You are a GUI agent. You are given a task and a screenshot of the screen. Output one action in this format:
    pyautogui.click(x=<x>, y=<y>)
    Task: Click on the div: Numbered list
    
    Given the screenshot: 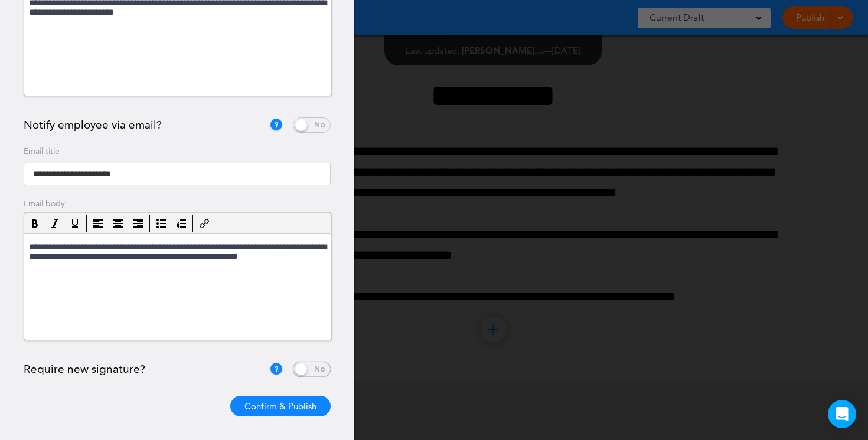 What is the action you would take?
    pyautogui.click(x=181, y=224)
    